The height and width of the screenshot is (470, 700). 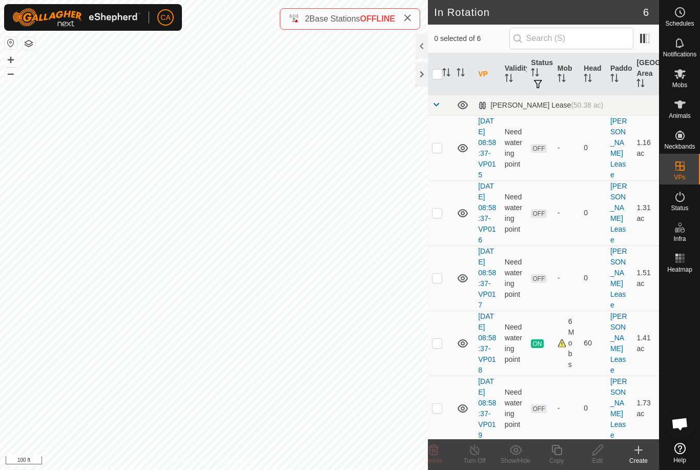 What do you see at coordinates (471, 38) in the screenshot?
I see `span: 0 selected of 6` at bounding box center [471, 38].